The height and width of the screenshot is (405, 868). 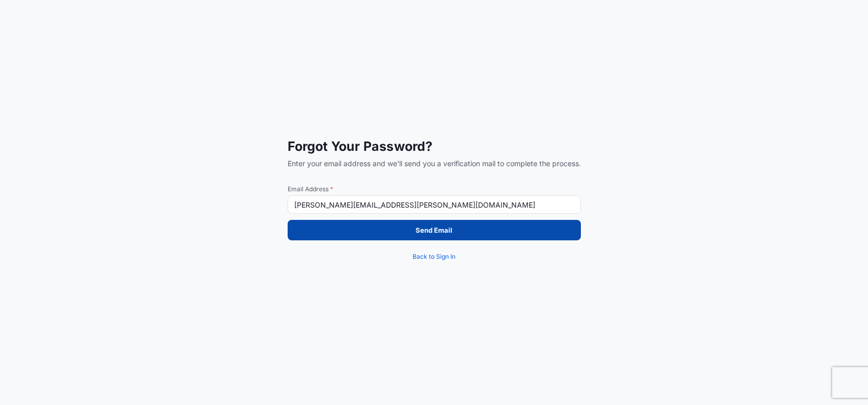 I want to click on span: Back to Sign In, so click(x=434, y=257).